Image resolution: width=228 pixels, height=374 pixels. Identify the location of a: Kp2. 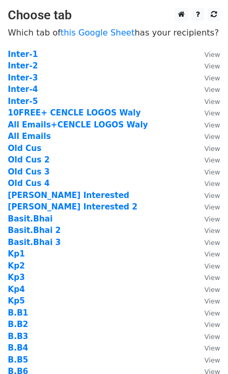
(16, 266).